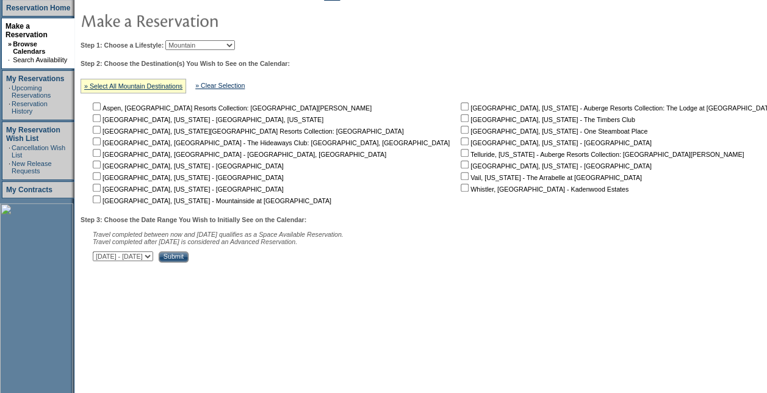 The width and height of the screenshot is (767, 393). I want to click on a: Reservation History, so click(29, 107).